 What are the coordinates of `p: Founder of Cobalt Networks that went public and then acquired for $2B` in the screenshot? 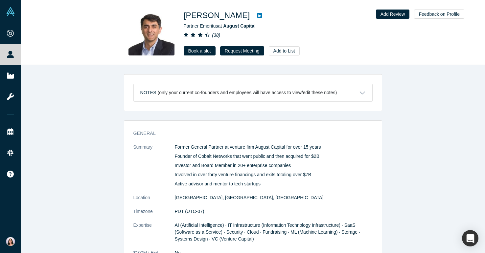 It's located at (273, 156).